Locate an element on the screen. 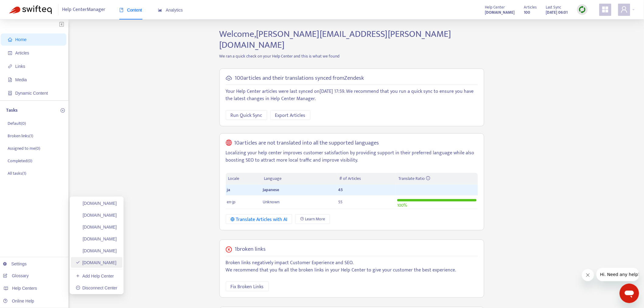 The image size is (644, 308). span: Links is located at coordinates (20, 66).